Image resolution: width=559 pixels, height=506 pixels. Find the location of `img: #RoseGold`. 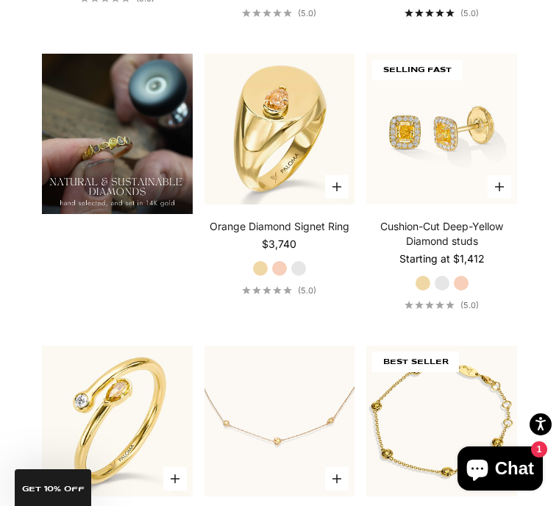

img: #RoseGold is located at coordinates (280, 421).